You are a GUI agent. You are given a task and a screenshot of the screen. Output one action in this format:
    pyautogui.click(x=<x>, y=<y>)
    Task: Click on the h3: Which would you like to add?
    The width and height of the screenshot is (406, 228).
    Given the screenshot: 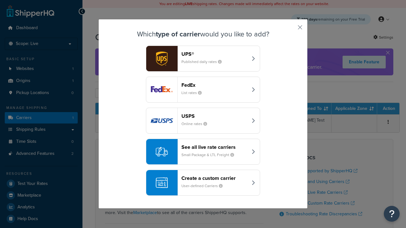 What is the action you would take?
    pyautogui.click(x=203, y=34)
    